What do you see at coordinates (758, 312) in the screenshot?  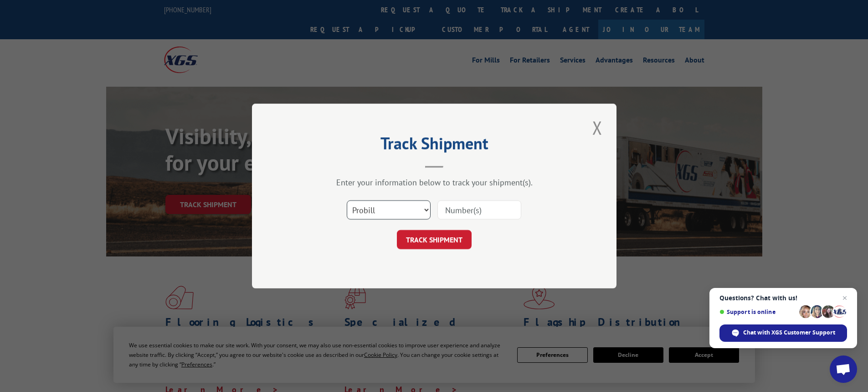 I see `span: Support is online` at bounding box center [758, 312].